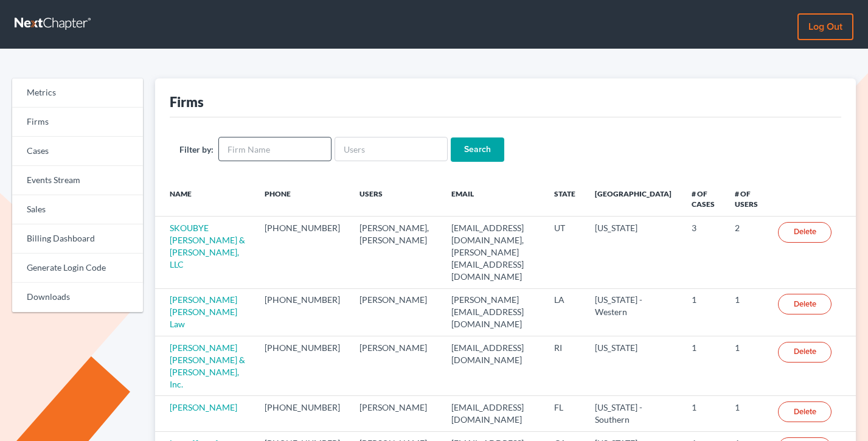  What do you see at coordinates (196, 149) in the screenshot?
I see `label: Filter by:` at bounding box center [196, 149].